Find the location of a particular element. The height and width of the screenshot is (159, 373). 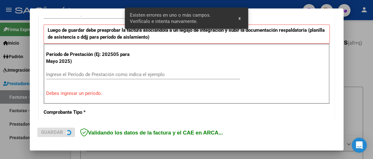

span: Existen errores en uno o más campos. Verifícalo e intenta nuevamente. is located at coordinates (180, 18).